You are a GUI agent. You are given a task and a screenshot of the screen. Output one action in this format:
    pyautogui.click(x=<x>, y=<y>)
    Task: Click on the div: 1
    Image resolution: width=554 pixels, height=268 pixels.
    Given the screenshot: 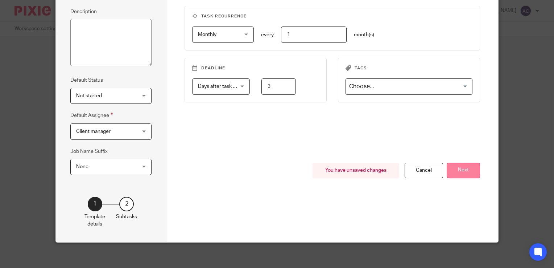 What is the action you would take?
    pyautogui.click(x=95, y=204)
    